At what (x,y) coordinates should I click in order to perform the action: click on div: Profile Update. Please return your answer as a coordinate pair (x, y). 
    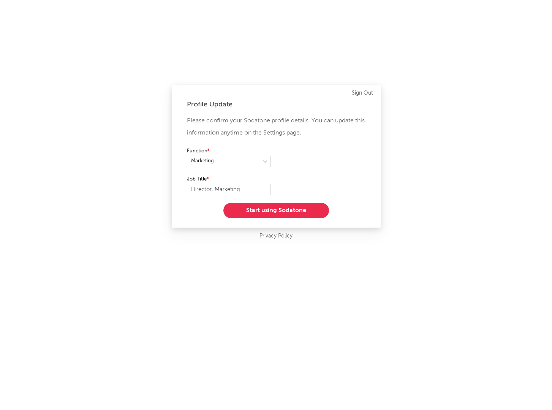
    Looking at the image, I should click on (276, 104).